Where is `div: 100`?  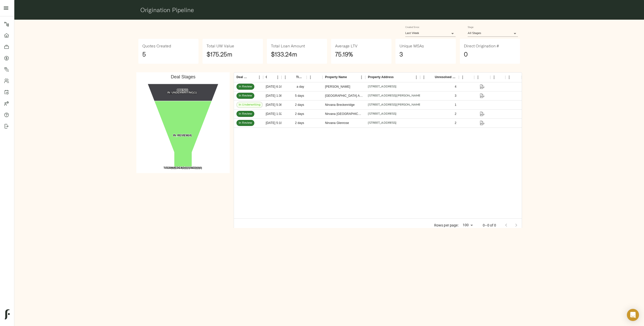 div: 100 is located at coordinates (468, 225).